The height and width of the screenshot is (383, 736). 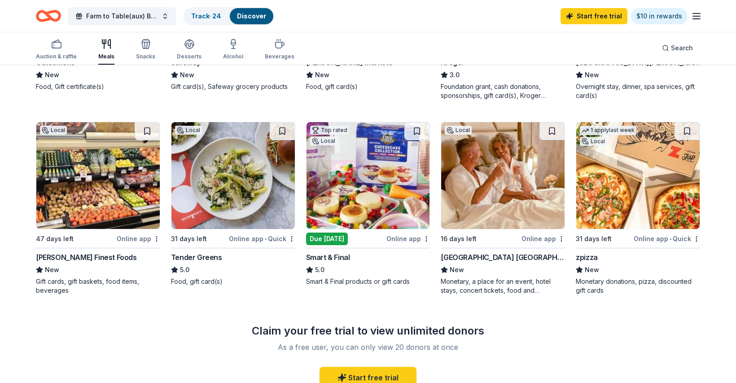 I want to click on a: Start free trial, so click(x=593, y=16).